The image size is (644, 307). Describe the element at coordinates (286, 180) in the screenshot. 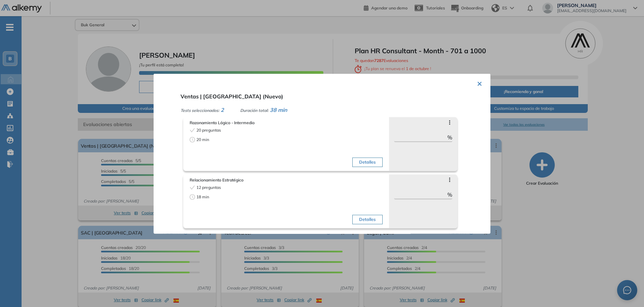

I see `span: Relacionamiento Estratégico` at that location.